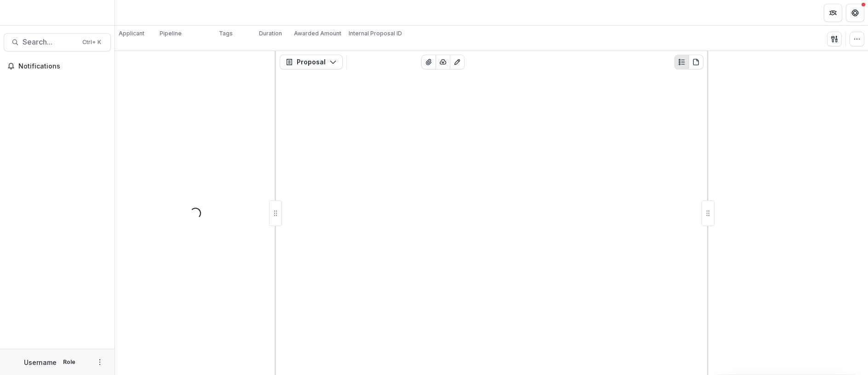 This screenshot has height=375, width=868. Describe the element at coordinates (57, 66) in the screenshot. I see `button: Notifications` at that location.